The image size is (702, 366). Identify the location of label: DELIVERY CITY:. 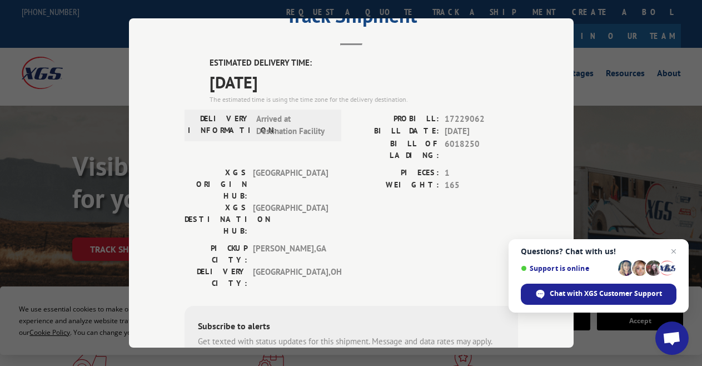
(216, 277).